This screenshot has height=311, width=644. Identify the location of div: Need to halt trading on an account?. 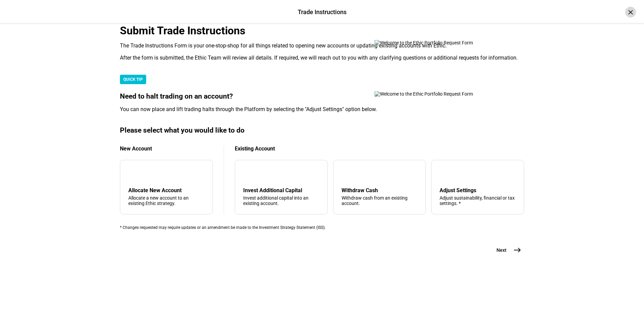
(322, 96).